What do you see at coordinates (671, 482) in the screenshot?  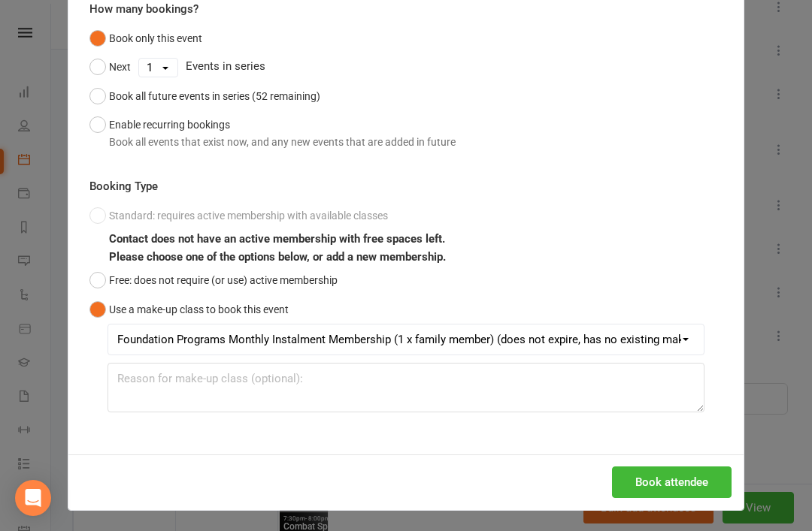 I see `button: Book attendee` at bounding box center [671, 482].